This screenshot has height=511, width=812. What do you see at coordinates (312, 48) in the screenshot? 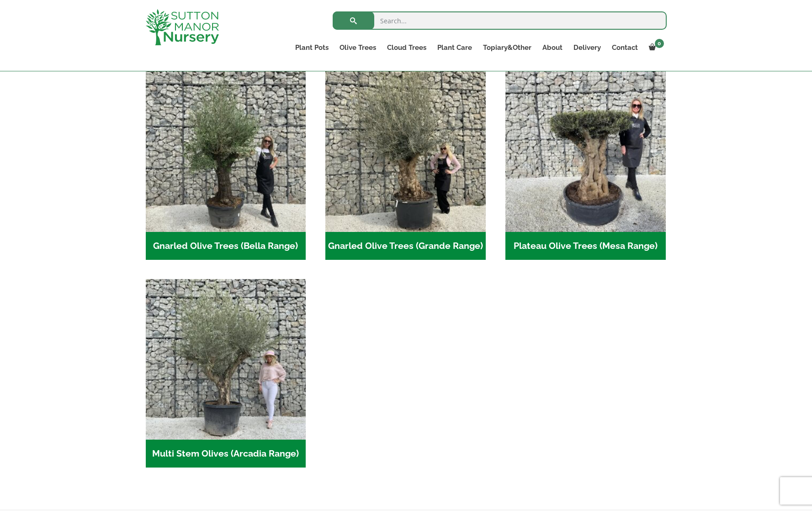
I see `a: Plant Pots` at bounding box center [312, 48].